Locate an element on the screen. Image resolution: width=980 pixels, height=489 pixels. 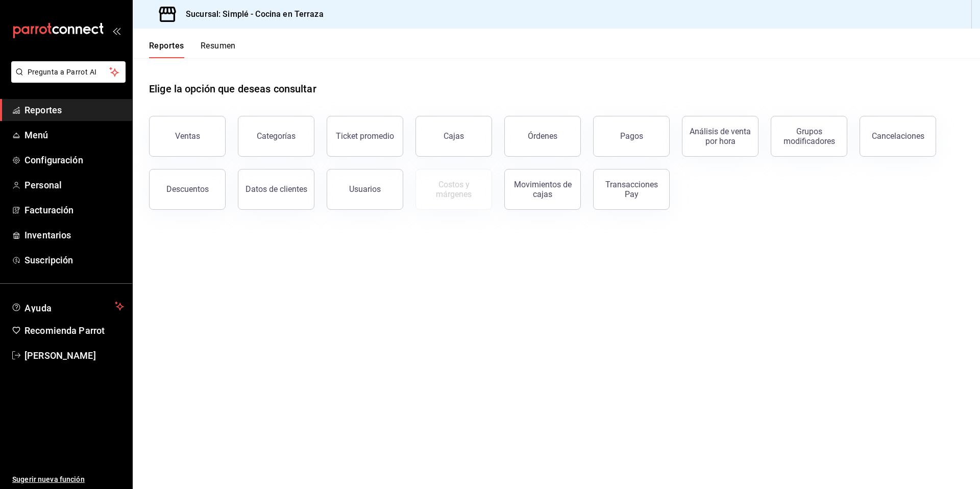
button: Cajas is located at coordinates (454, 136).